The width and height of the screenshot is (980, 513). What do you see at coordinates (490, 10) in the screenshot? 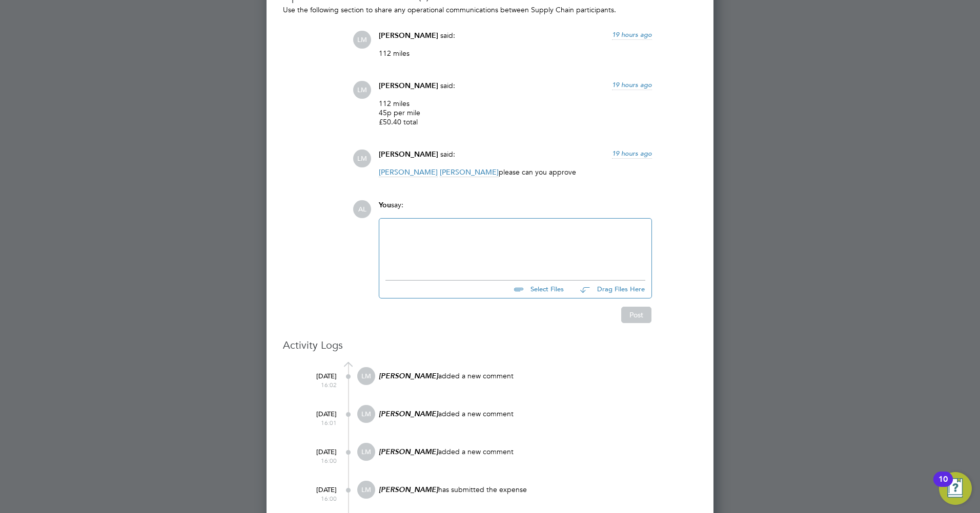
I see `p: Use the following section to share any operational communications between Supply Chain participants.` at bounding box center [490, 10].